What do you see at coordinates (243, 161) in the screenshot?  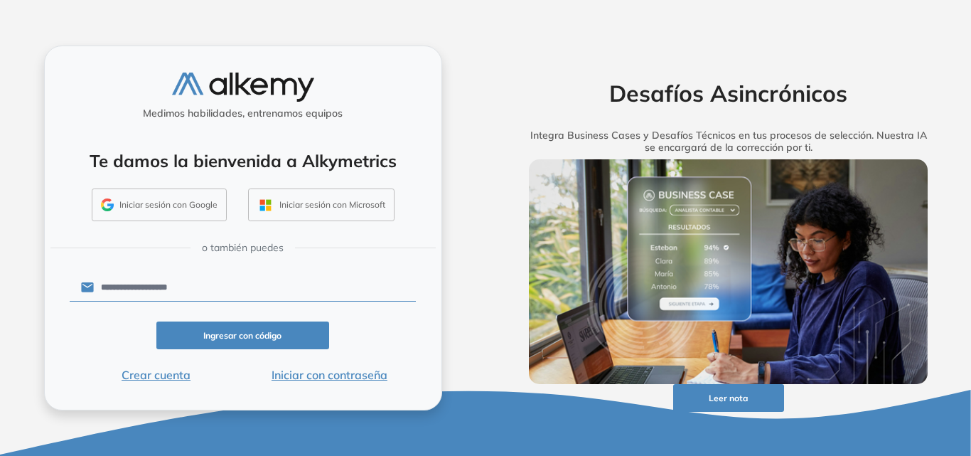 I see `h4: Te damos la bienvenida a Alkymetrics` at bounding box center [243, 161].